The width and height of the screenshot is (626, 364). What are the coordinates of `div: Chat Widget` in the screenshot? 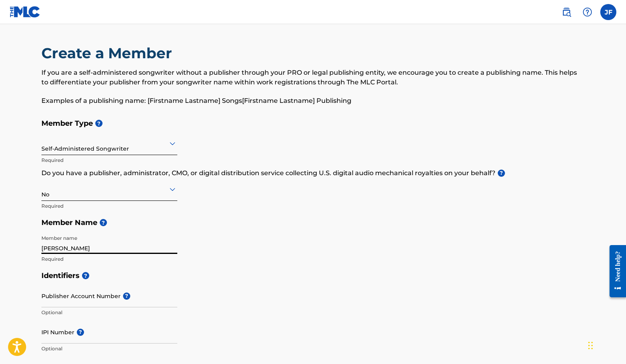 It's located at (606, 345).